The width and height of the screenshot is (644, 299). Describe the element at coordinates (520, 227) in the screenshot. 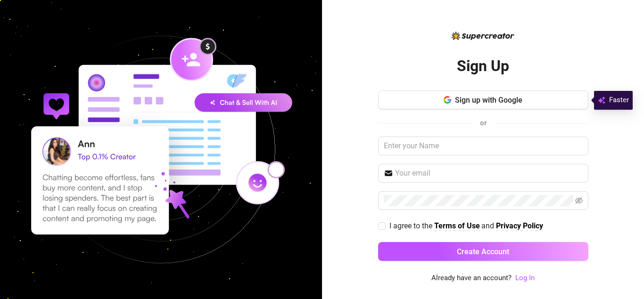

I see `a: Privacy Policy` at that location.